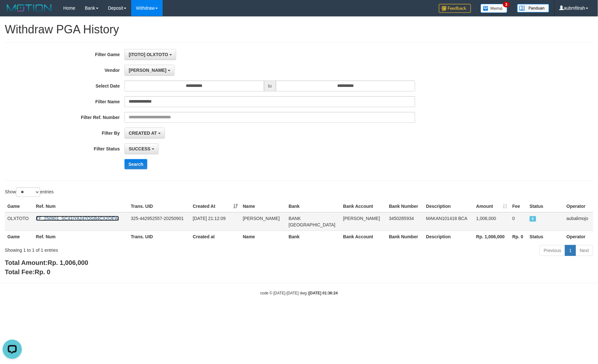  Describe the element at coordinates (145, 133) in the screenshot. I see `button: CREATED AT` at that location.